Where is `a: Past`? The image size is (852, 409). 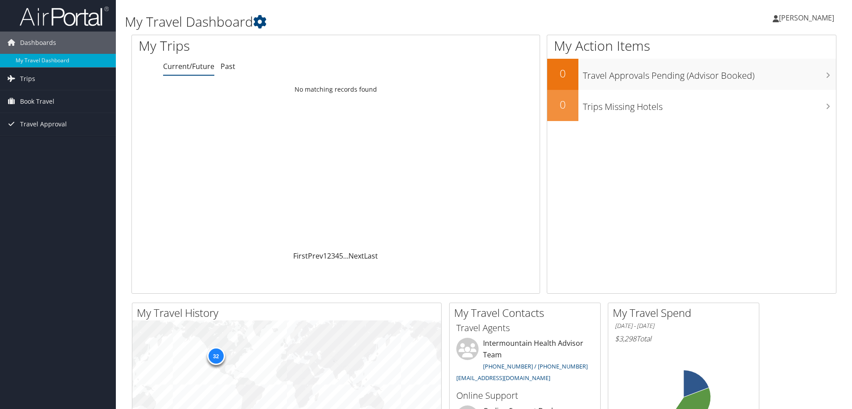
a: Past is located at coordinates (228, 66).